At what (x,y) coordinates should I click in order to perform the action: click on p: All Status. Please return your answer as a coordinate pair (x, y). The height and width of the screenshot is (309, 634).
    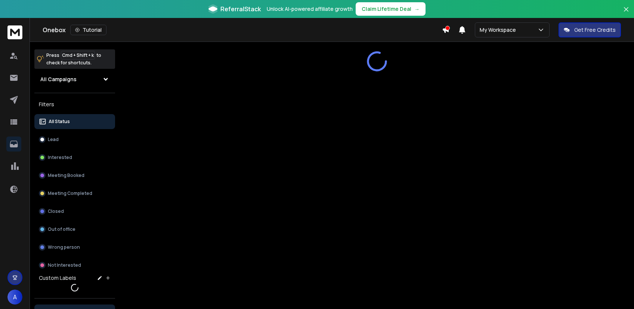
    Looking at the image, I should click on (59, 121).